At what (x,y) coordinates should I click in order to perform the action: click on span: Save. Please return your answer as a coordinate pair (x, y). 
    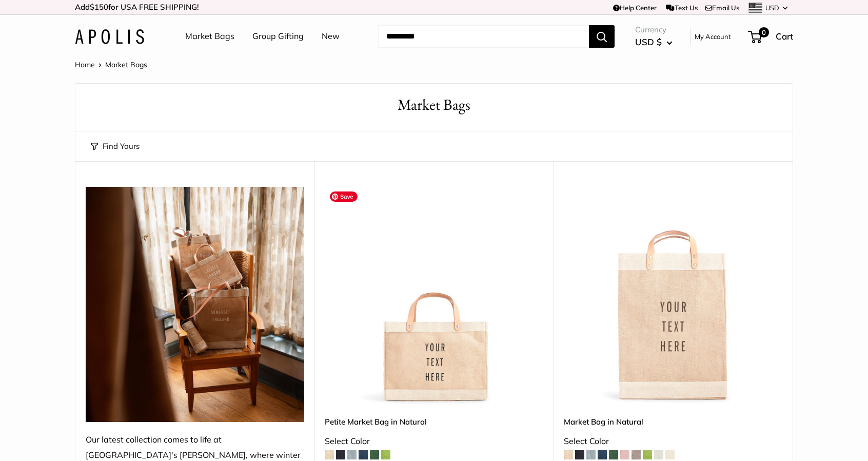
    Looking at the image, I should click on (343, 197).